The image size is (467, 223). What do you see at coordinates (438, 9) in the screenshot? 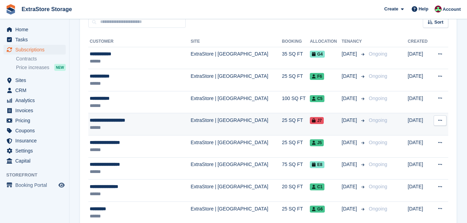
I see `img: Chelsea Parker` at bounding box center [438, 9].